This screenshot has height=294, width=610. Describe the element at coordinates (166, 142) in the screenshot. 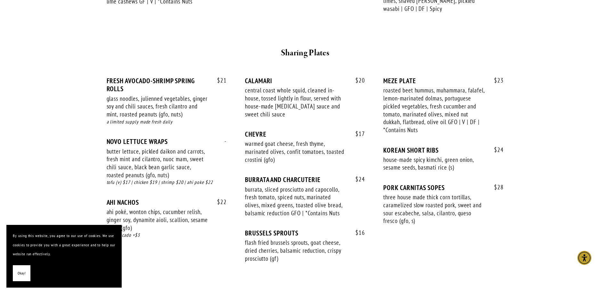

I see `div: NOVO LETTUCE WRAPS` at that location.